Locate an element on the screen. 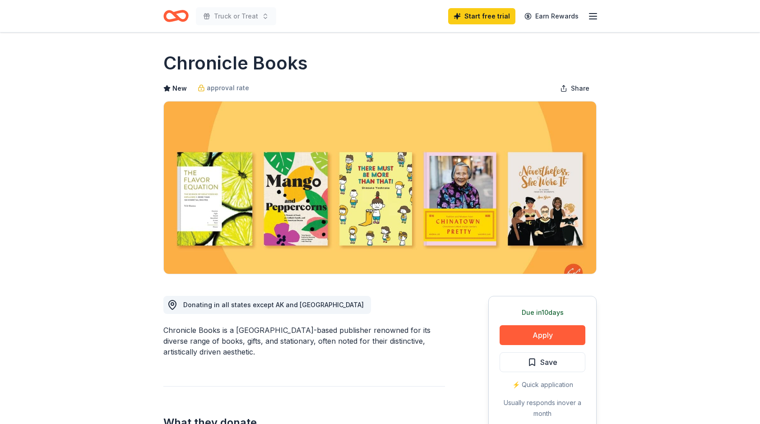 This screenshot has width=760, height=424. div: Due in 10 days is located at coordinates (543, 313).